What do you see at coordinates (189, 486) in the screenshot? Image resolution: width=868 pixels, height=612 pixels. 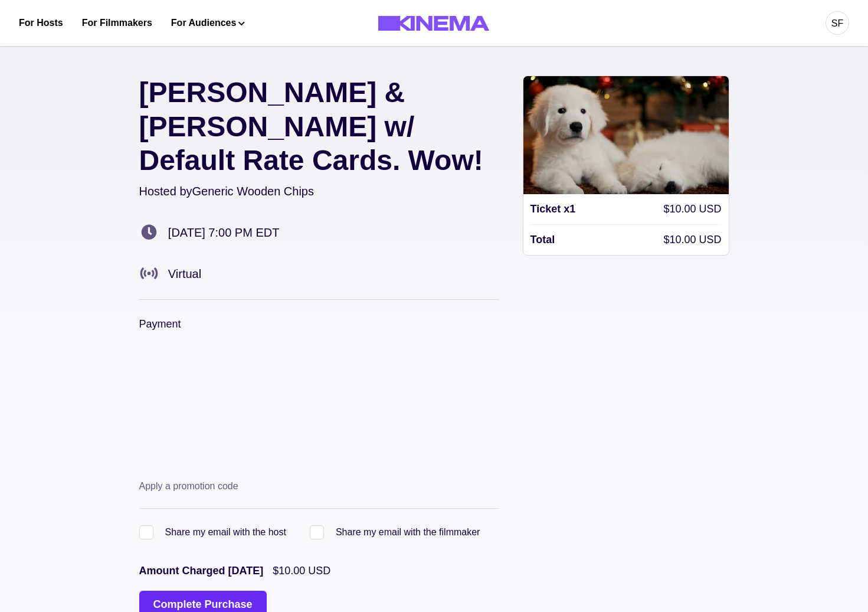 I see `button: Apply a promotion code` at bounding box center [189, 486].